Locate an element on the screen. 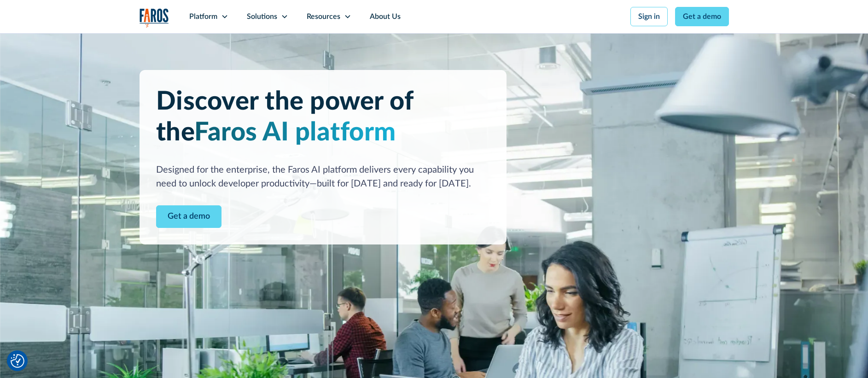 The width and height of the screenshot is (868, 378). div: Resources is located at coordinates (323, 16).